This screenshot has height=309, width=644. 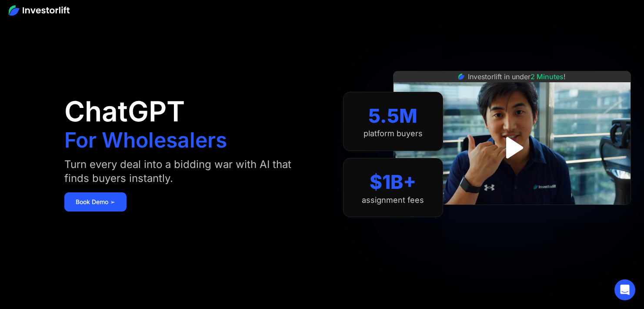 I want to click on div: Investorlift in under !, so click(x=517, y=77).